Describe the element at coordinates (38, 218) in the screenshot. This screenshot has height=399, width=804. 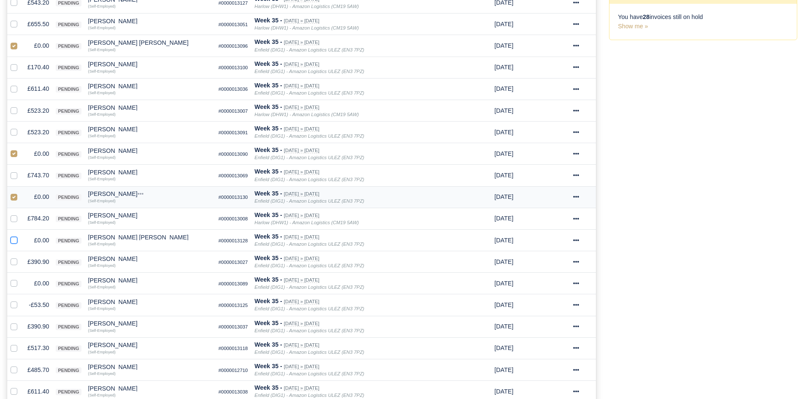
I see `td: £784.20` at that location.